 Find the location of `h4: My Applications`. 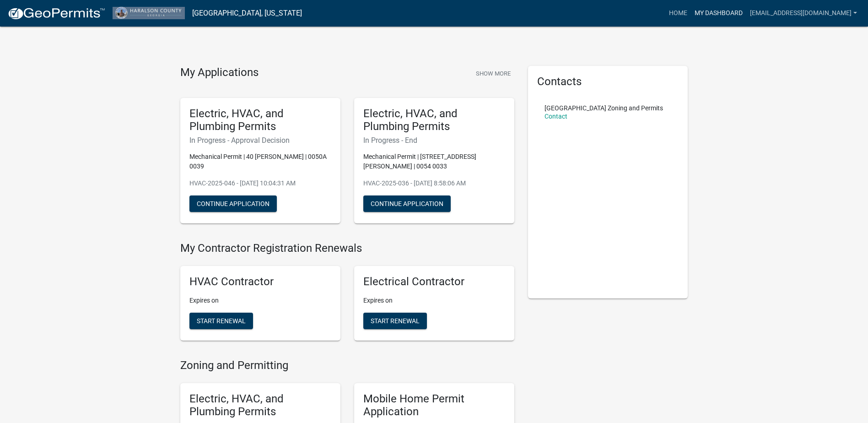

h4: My Applications is located at coordinates (219, 72).